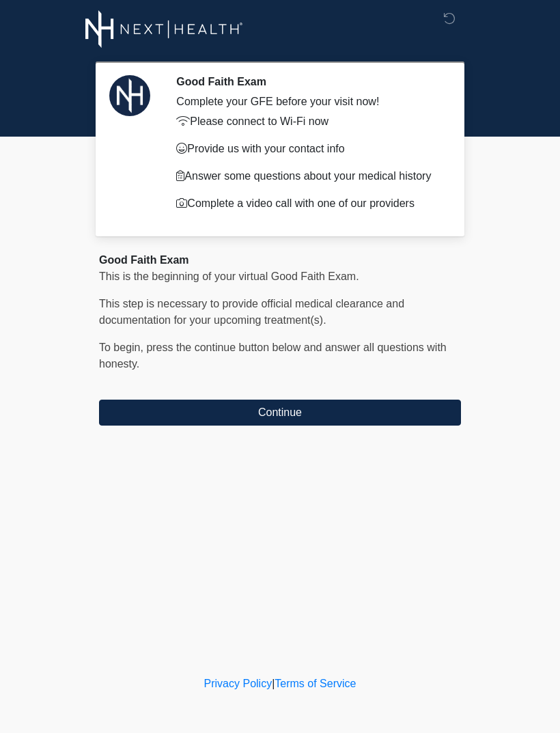  Describe the element at coordinates (280, 412) in the screenshot. I see `button: Continue` at that location.